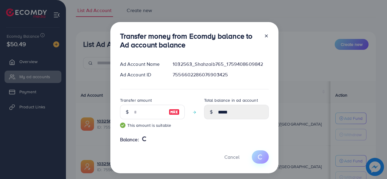  What do you see at coordinates (221, 75) in the screenshot?
I see `div: 7556602286076903425` at bounding box center [221, 75].